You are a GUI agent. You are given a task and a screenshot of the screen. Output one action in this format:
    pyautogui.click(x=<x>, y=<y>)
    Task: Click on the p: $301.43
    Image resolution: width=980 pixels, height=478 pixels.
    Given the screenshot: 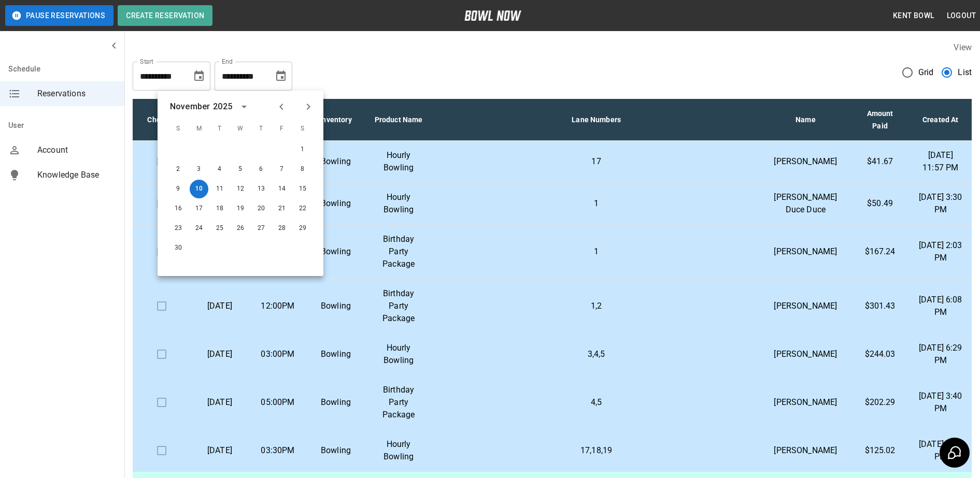 What is the action you would take?
    pyautogui.click(x=880, y=306)
    